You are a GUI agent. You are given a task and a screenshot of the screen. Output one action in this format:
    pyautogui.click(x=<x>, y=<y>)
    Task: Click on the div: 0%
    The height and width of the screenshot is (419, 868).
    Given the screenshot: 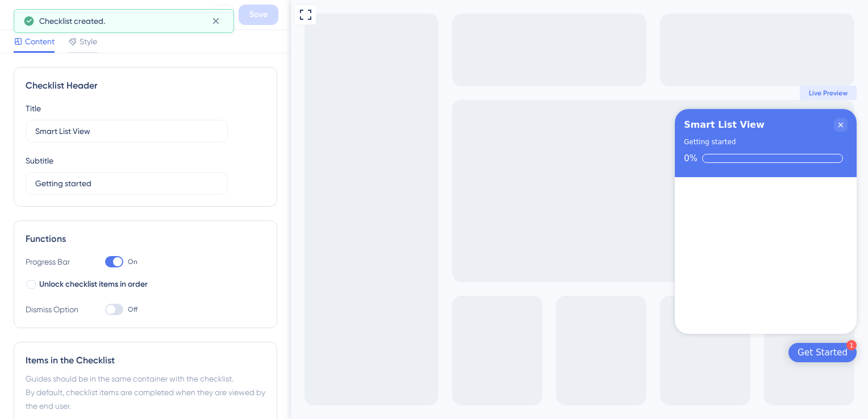 What is the action you would take?
    pyautogui.click(x=400, y=158)
    